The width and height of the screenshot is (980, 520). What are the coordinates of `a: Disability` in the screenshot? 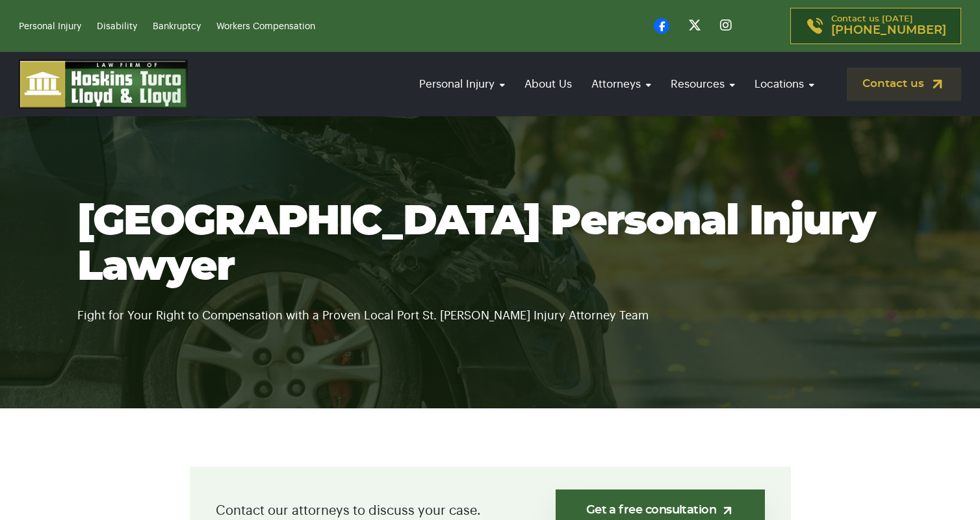 It's located at (117, 27).